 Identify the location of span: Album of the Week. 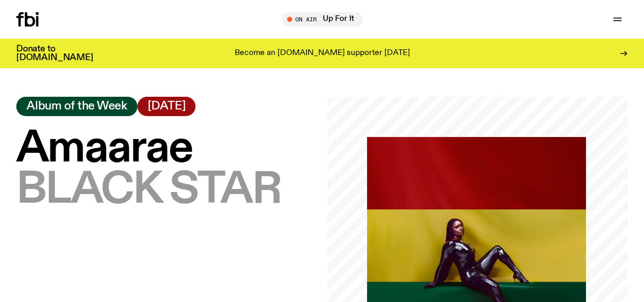
(77, 106).